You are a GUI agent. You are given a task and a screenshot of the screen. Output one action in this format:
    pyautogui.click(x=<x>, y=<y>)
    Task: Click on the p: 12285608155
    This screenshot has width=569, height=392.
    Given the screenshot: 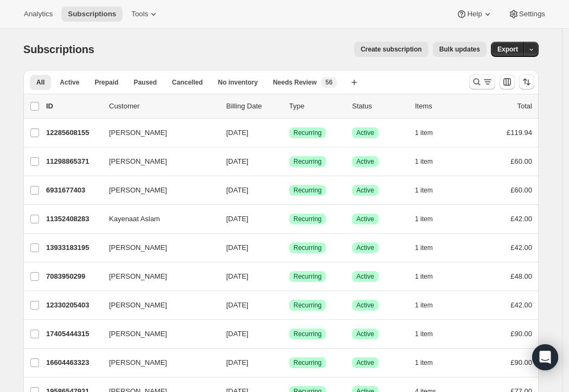 What is the action you would take?
    pyautogui.click(x=73, y=133)
    